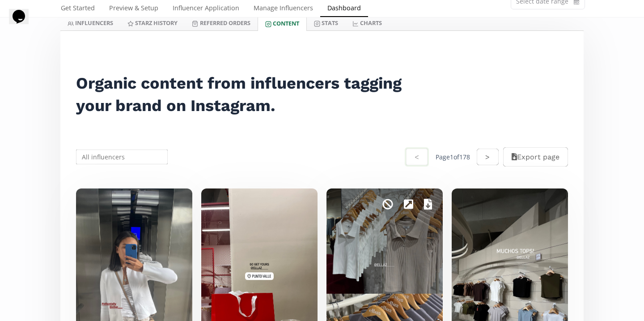 This screenshot has height=321, width=644. Describe the element at coordinates (122, 157) in the screenshot. I see `input: All influencers` at that location.